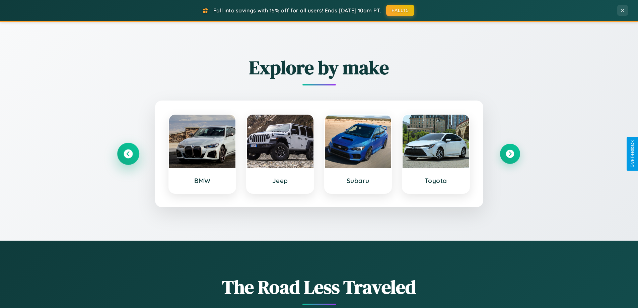 Image resolution: width=638 pixels, height=308 pixels. Describe the element at coordinates (633, 154) in the screenshot. I see `div: Give Feedback` at that location.